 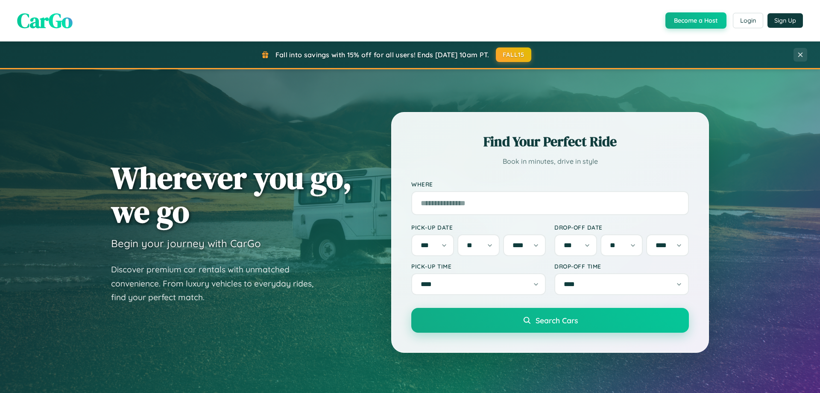 I want to click on label: Pick-up Time, so click(x=478, y=266).